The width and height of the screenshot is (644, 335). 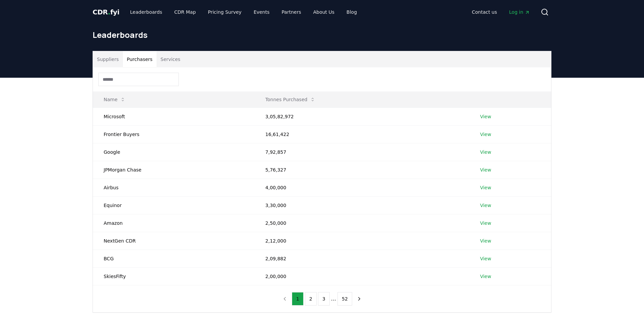 I want to click on a: Pricing Survey, so click(x=225, y=12).